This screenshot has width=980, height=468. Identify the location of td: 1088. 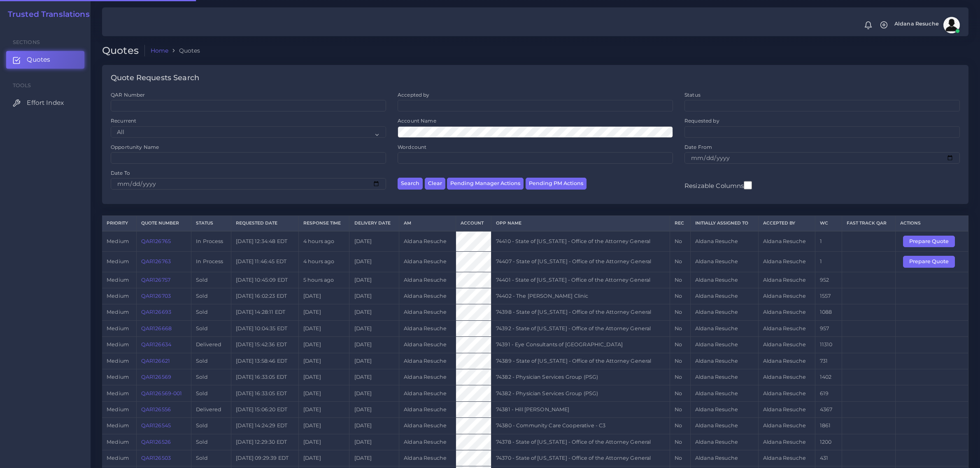
(828, 312).